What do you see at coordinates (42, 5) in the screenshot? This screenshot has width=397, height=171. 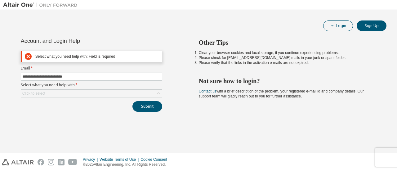 I see `img: Altair One` at bounding box center [42, 5].